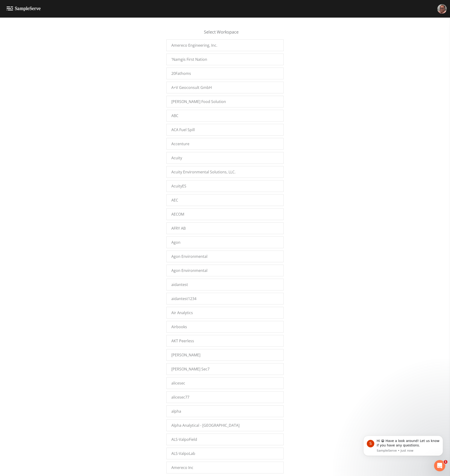 This screenshot has height=476, width=450. What do you see at coordinates (175, 115) in the screenshot?
I see `span: ABC` at bounding box center [175, 115].